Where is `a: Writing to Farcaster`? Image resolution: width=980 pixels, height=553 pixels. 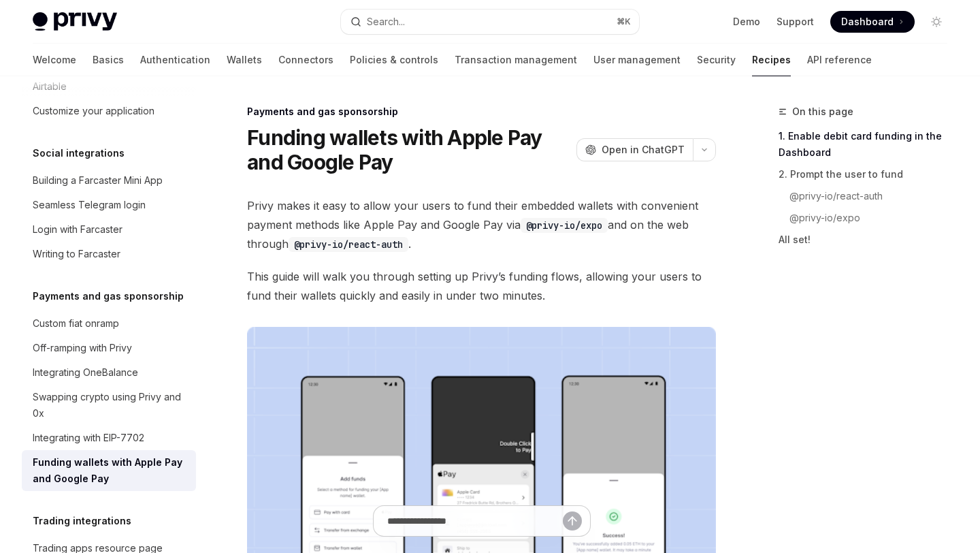
a: Writing to Farcaster is located at coordinates (109, 254).